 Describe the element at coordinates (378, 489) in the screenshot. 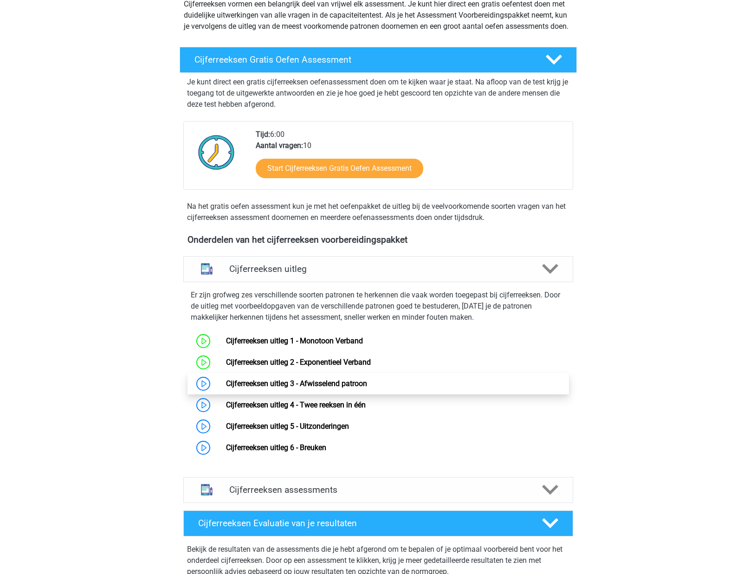

I see `h4: Cijferreeksen assessments` at that location.